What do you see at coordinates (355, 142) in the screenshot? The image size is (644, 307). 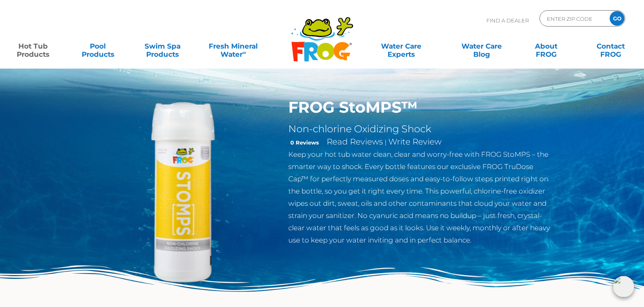 I see `a: Read Reviews` at bounding box center [355, 142].